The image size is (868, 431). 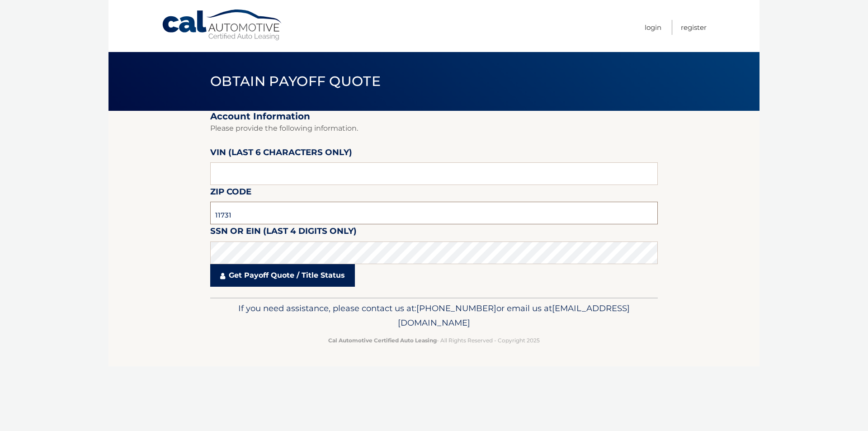 What do you see at coordinates (653, 27) in the screenshot?
I see `a: Login` at bounding box center [653, 27].